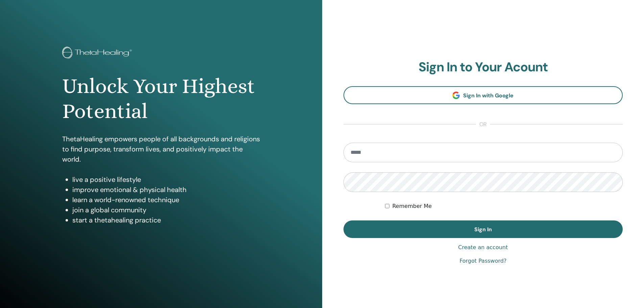 This screenshot has width=644, height=308. Describe the element at coordinates (166, 210) in the screenshot. I see `li: join a global community` at that location.